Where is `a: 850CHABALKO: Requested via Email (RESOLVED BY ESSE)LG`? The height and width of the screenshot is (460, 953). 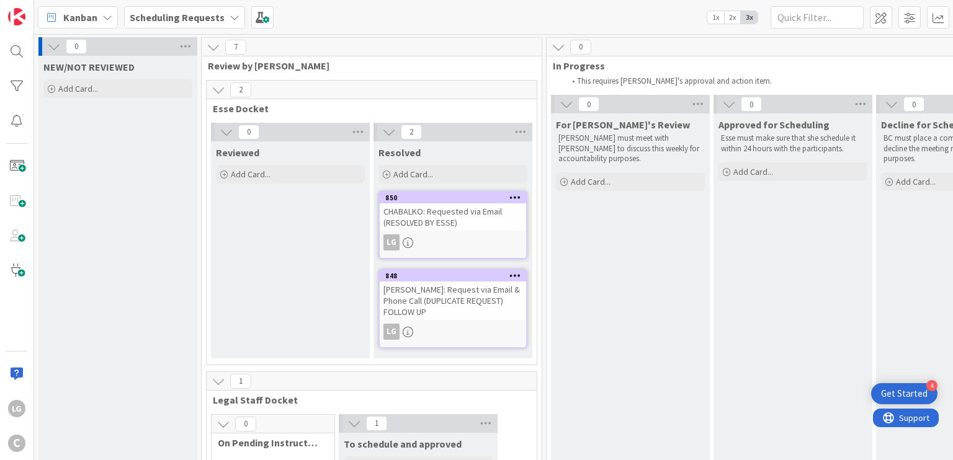 a: 850CHABALKO: Requested via Email (RESOLVED BY ESSE)LG is located at coordinates (453, 225).